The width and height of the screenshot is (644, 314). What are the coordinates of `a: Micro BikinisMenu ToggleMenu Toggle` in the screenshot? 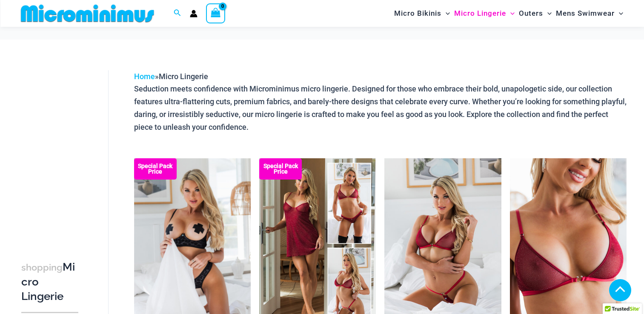 It's located at (422, 13).